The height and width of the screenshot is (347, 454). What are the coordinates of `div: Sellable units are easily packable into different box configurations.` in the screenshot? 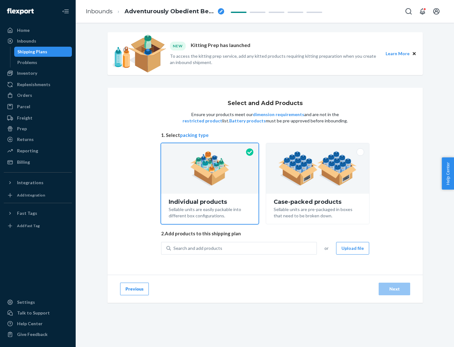 It's located at (210, 212).